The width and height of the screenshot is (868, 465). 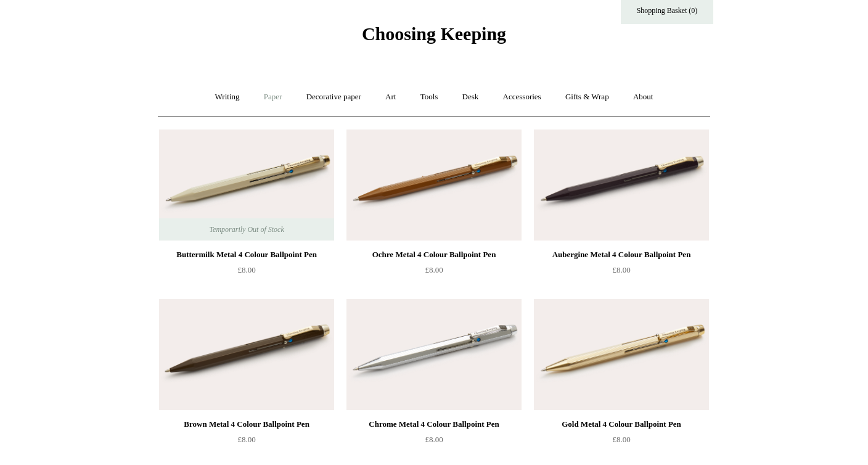 I want to click on a: About, so click(x=643, y=97).